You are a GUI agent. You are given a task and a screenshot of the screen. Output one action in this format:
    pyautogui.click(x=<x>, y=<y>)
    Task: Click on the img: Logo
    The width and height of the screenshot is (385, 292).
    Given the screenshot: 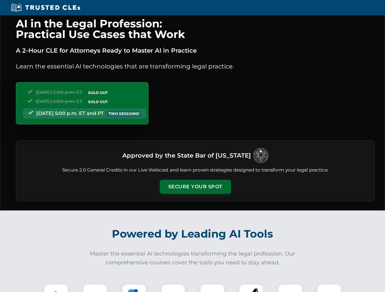 What is the action you would take?
    pyautogui.click(x=261, y=156)
    